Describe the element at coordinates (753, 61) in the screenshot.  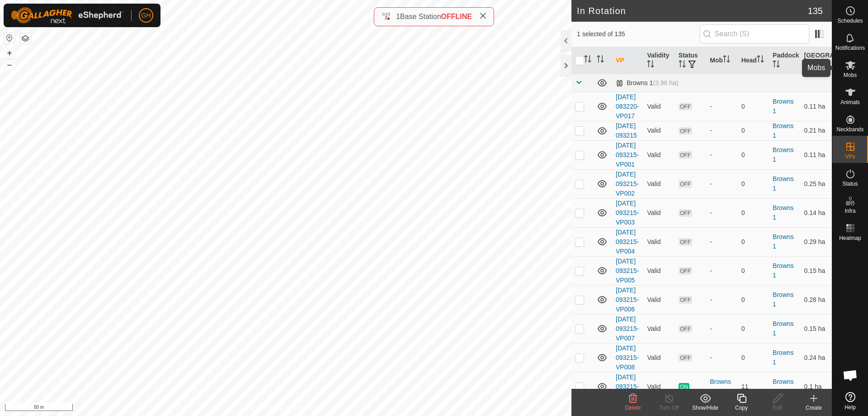
I see `th: Head` at that location.